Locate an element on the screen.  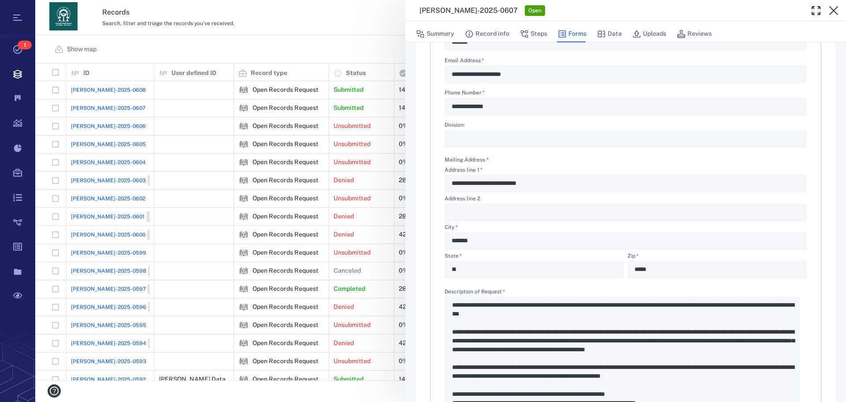
button: Close is located at coordinates (834, 11).